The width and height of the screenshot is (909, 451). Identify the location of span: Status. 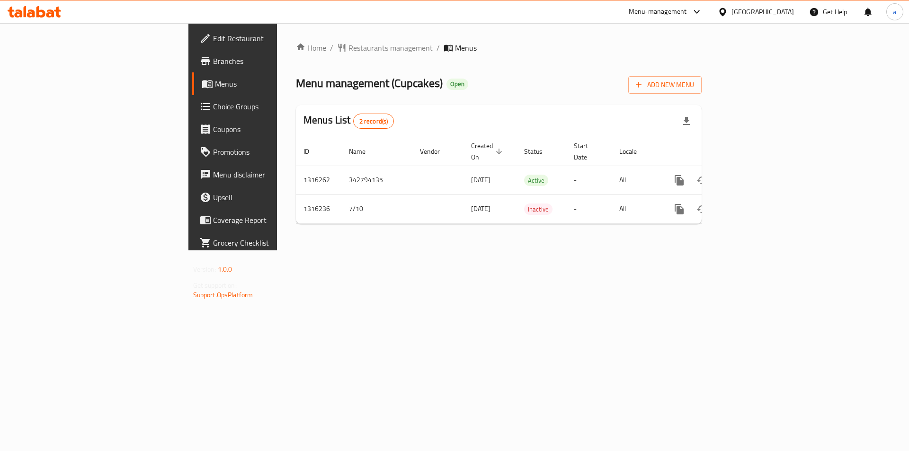
(539, 151).